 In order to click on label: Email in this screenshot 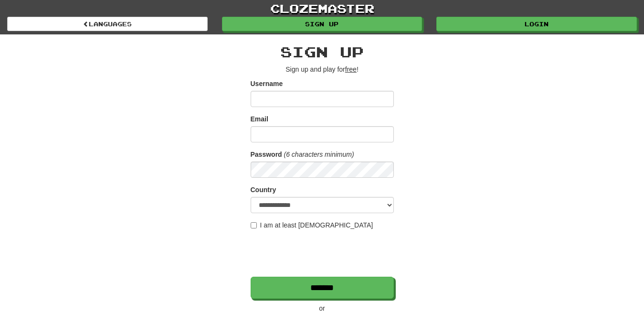, I will do `click(259, 119)`.